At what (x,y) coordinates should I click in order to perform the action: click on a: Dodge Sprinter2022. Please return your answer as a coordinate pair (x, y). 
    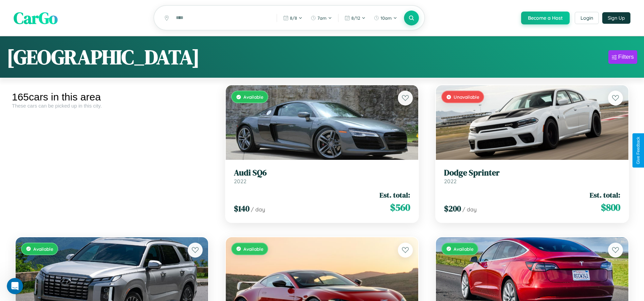
    Looking at the image, I should click on (532, 176).